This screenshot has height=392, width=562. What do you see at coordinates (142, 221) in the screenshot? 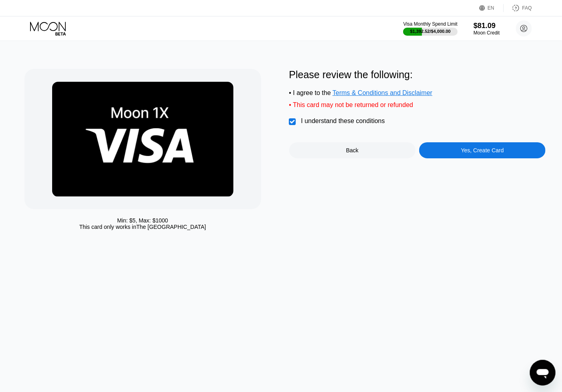
I see `div: Min: $ 5 , Max: $ 1000` at bounding box center [142, 221].